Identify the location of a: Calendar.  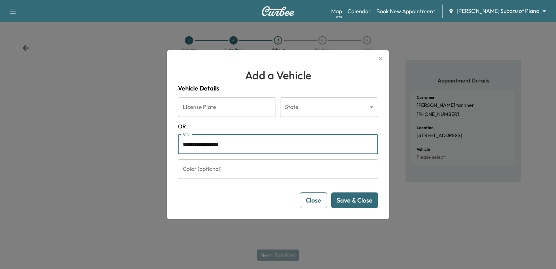
(359, 11).